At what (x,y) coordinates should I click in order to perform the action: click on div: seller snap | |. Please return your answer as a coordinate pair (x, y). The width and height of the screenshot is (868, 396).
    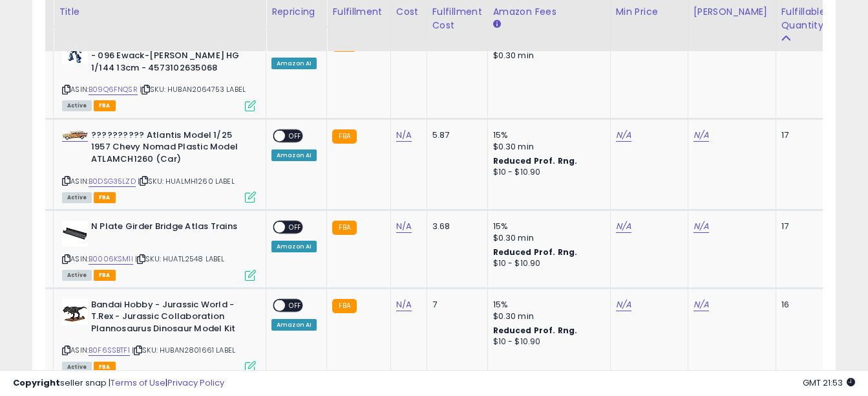
    Looking at the image, I should click on (118, 383).